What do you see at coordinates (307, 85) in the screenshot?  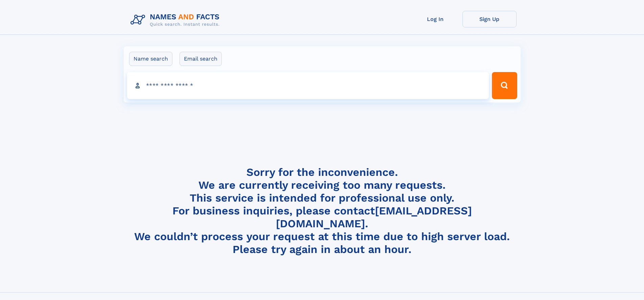 I see `input: search input` at bounding box center [307, 85].